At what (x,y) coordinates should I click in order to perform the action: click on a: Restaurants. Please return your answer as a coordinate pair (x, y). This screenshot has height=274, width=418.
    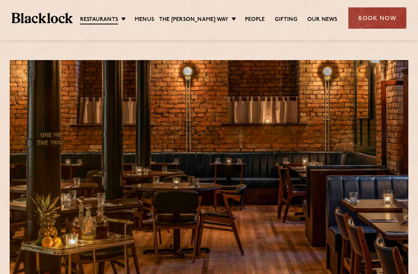
    Looking at the image, I should click on (99, 20).